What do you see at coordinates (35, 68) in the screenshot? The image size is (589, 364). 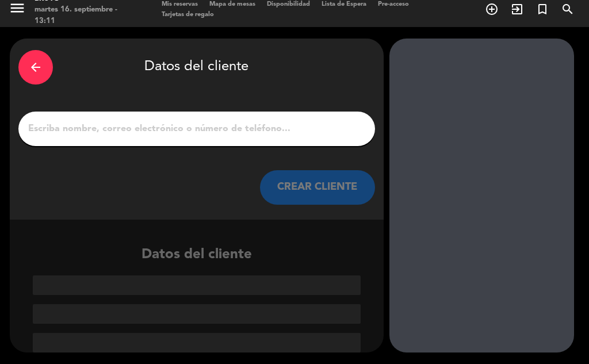 I see `i: arrow_back` at bounding box center [35, 68].